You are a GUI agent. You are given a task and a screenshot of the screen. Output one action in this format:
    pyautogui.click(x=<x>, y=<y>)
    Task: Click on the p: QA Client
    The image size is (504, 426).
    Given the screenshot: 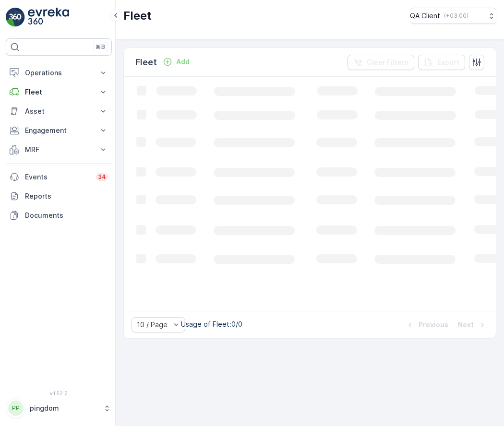 What is the action you would take?
    pyautogui.click(x=425, y=16)
    